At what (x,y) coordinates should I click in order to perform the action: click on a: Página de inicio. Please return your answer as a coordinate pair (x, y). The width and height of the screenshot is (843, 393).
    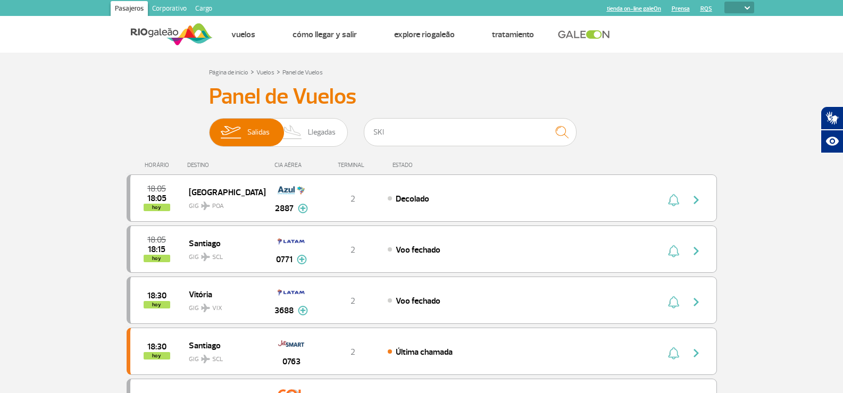
    Looking at the image, I should click on (229, 72).